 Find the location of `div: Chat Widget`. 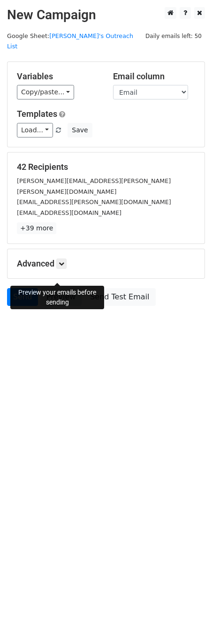

div: Chat Widget is located at coordinates (189, 594).